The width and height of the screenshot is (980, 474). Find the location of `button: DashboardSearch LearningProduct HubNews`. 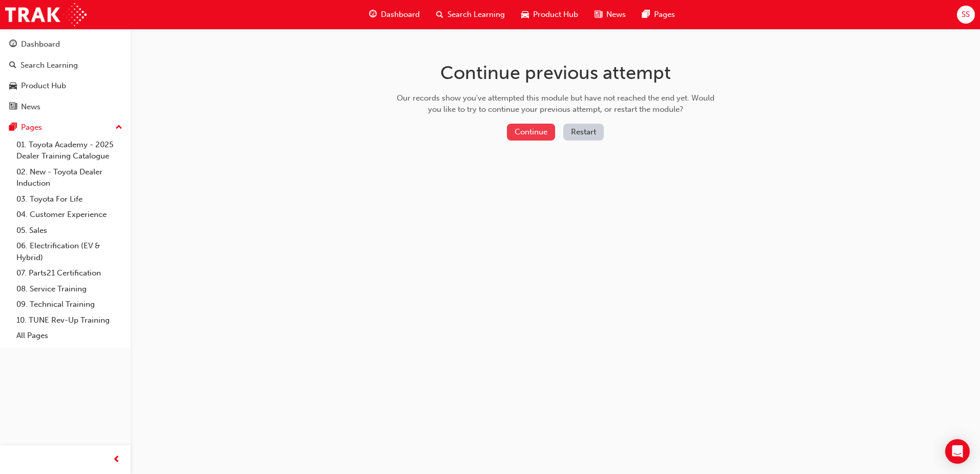

button: DashboardSearch LearningProduct HubNews is located at coordinates (65, 75).